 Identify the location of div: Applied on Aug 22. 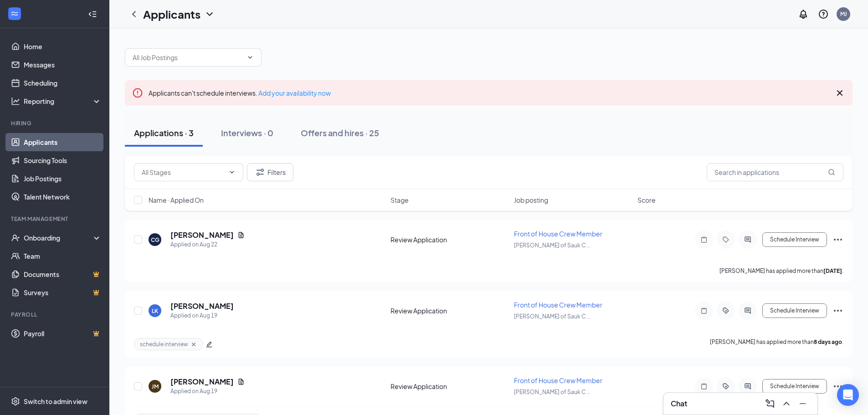
(207, 245).